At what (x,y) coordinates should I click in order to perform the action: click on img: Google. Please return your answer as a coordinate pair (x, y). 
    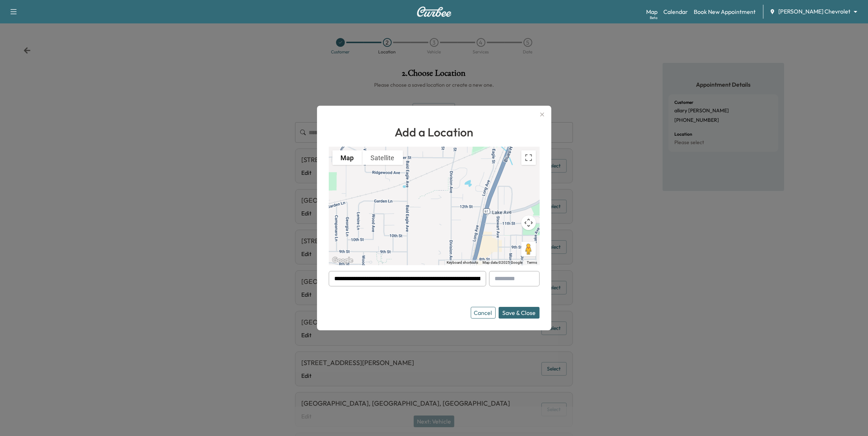
    Looking at the image, I should click on (343, 261).